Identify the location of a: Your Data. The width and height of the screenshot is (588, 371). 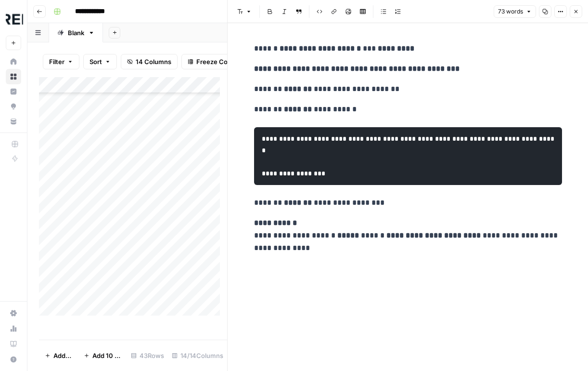
(14, 121).